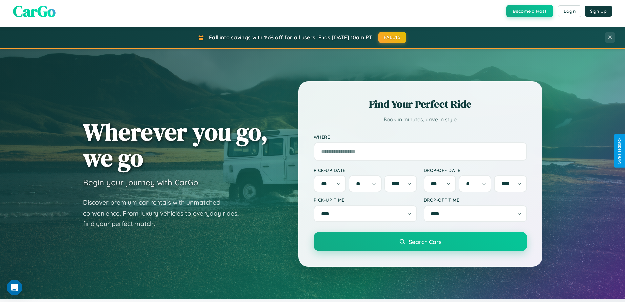 The image size is (625, 302). I want to click on button: FALL15, so click(392, 37).